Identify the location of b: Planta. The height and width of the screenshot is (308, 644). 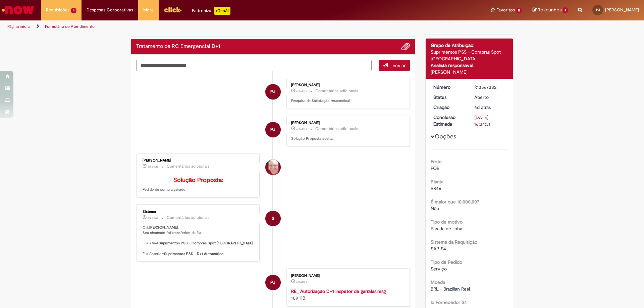
(437, 182).